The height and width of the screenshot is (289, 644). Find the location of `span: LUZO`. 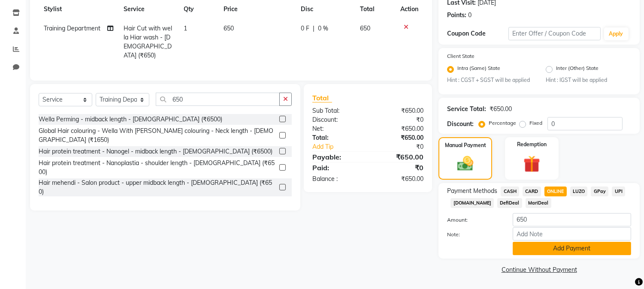

span: LUZO is located at coordinates (579, 191).